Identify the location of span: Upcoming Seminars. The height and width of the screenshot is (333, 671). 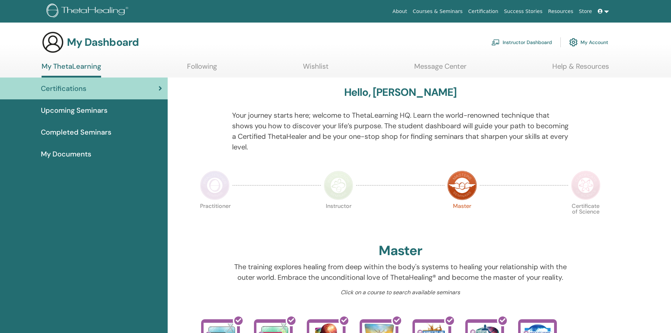
(74, 110).